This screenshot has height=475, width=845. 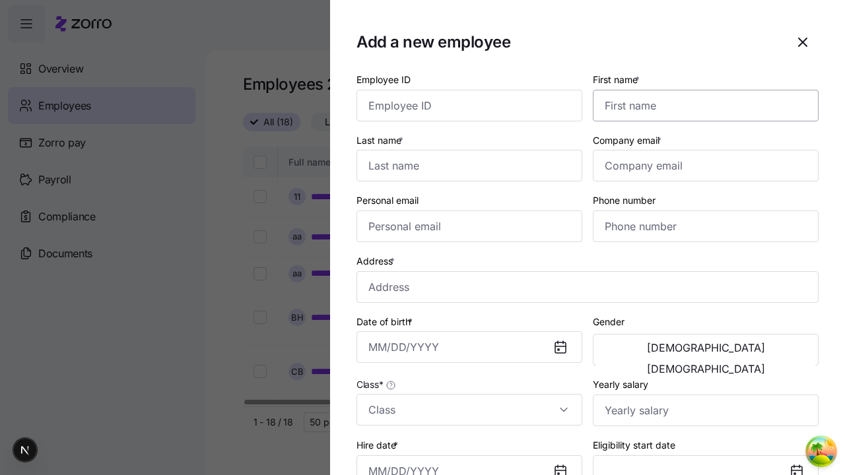 I want to click on label: Gender, so click(x=609, y=322).